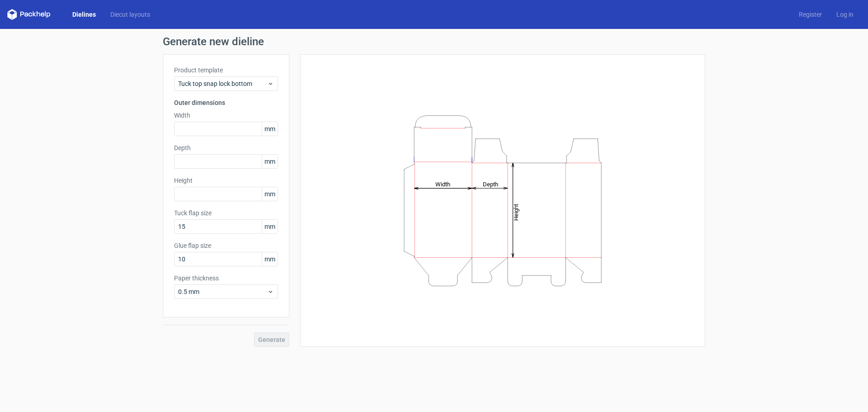 The height and width of the screenshot is (412, 868). Describe the element at coordinates (226, 115) in the screenshot. I see `label: Width` at that location.